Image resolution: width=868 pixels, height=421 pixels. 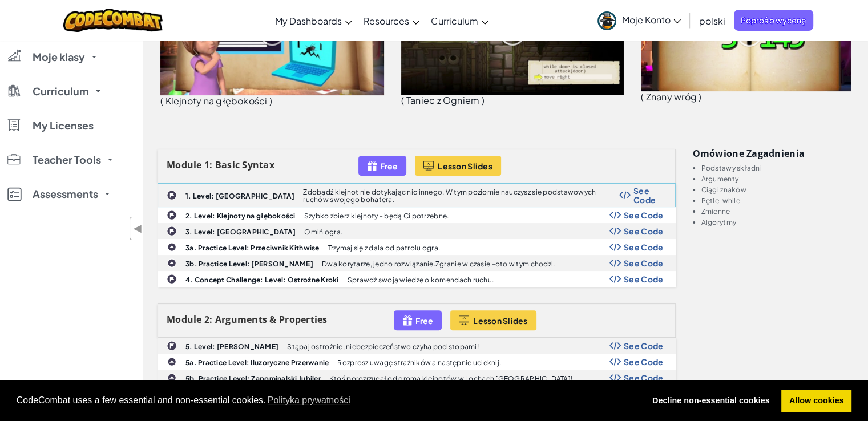 I want to click on span: Basic Syntax, so click(x=245, y=165).